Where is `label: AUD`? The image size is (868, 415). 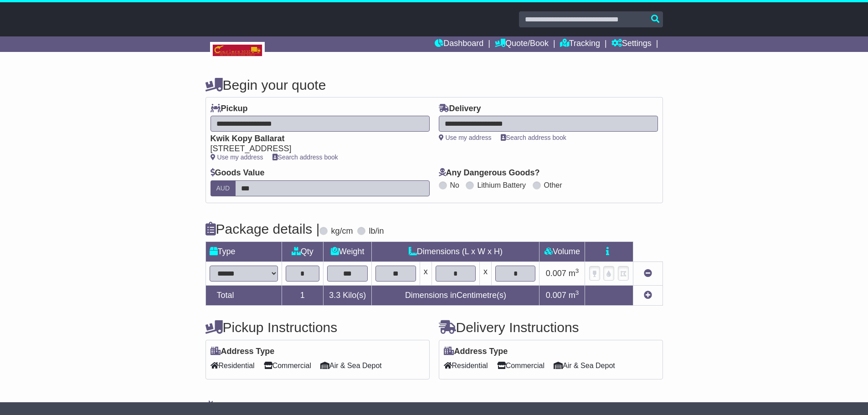 label: AUD is located at coordinates (223, 188).